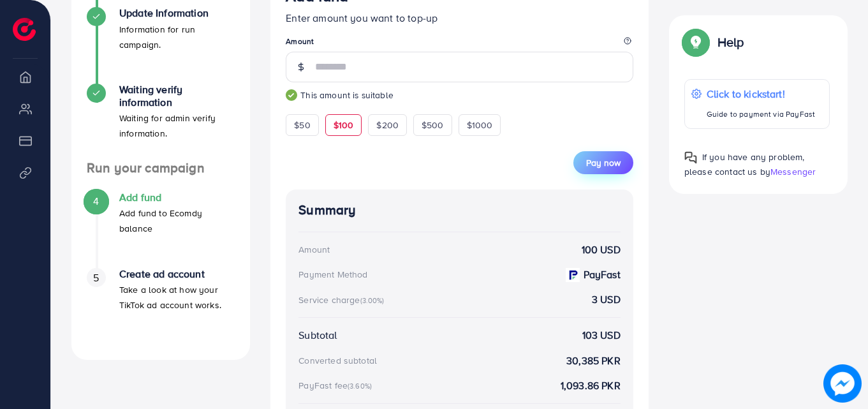 This screenshot has height=409, width=868. What do you see at coordinates (601, 335) in the screenshot?
I see `strong: 103 USD` at bounding box center [601, 335].